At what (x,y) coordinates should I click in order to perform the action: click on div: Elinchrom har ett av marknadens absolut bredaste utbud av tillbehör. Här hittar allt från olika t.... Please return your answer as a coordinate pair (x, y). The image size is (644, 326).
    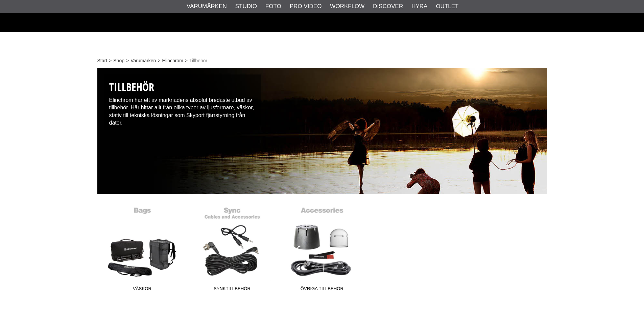
    Looking at the image, I should click on (183, 102).